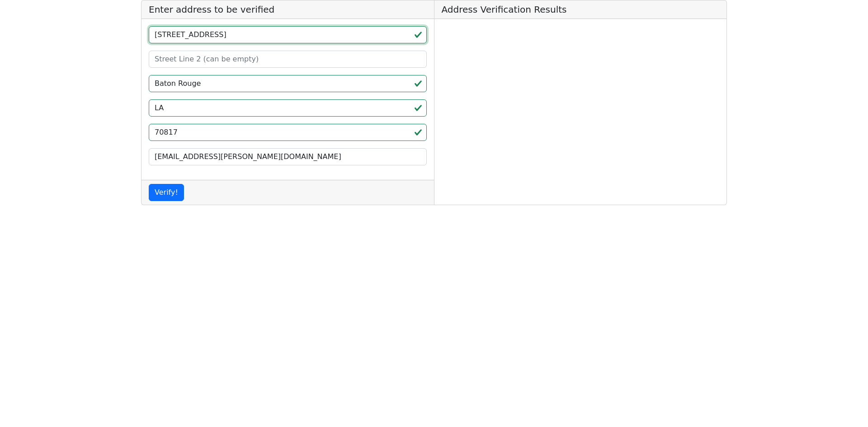  Describe the element at coordinates (287, 35) in the screenshot. I see `input: Street Line 1` at that location.